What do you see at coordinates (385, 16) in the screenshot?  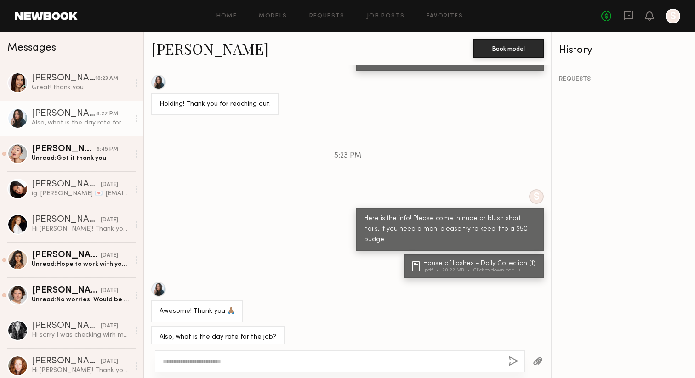 I see `a: Job Posts` at bounding box center [385, 16].